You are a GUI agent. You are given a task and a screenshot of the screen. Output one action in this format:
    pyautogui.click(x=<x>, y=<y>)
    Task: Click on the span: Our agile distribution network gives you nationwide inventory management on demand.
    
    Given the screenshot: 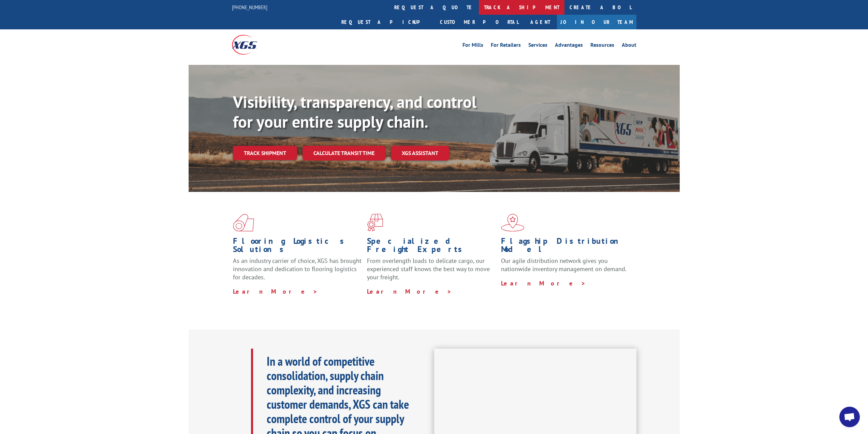 What is the action you would take?
    pyautogui.click(x=564, y=265)
    